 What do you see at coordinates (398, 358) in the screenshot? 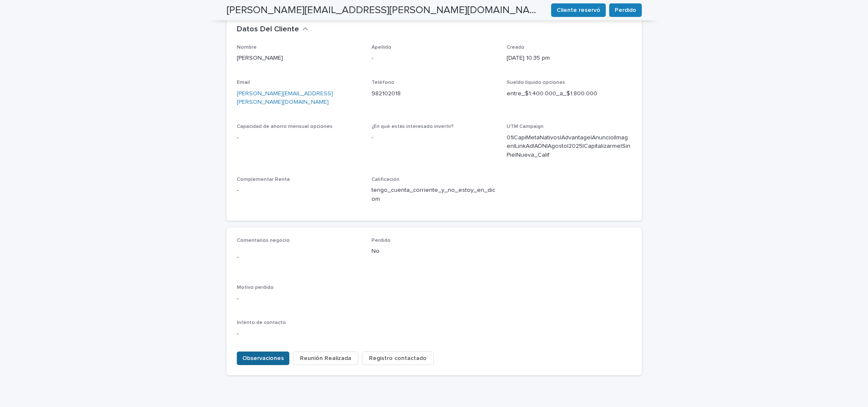
I see `button: Registro contactado` at bounding box center [398, 358].